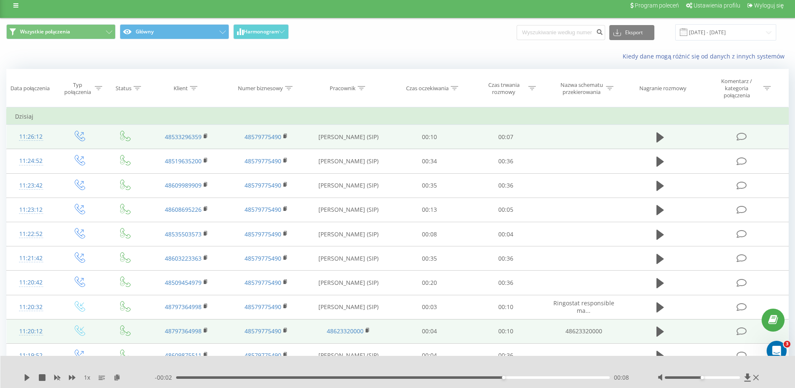 This screenshot has height=388, width=795. What do you see at coordinates (30, 88) in the screenshot?
I see `div: Data połączenia` at bounding box center [30, 88].